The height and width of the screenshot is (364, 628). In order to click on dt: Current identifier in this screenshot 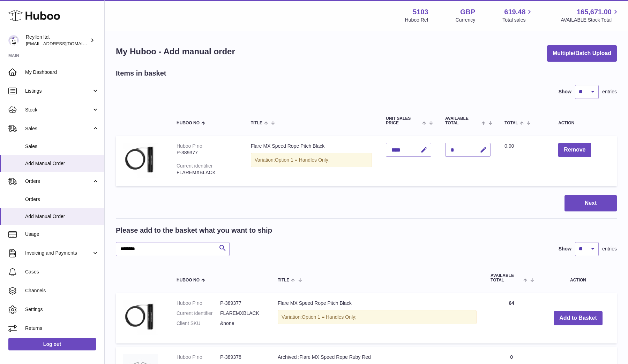, I will do `click(198, 313)`.